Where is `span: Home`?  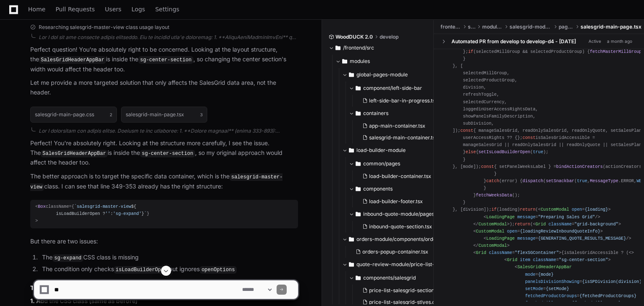
span: Home is located at coordinates (36, 9).